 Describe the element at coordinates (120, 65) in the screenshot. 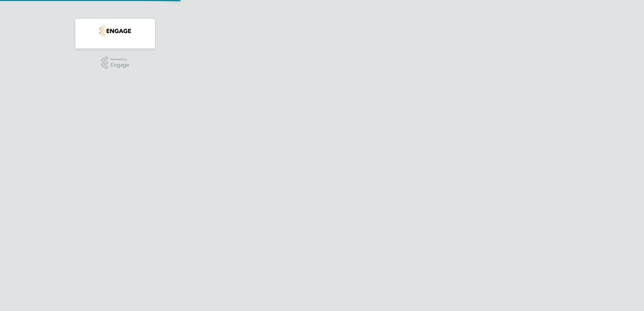

I see `span: Engage` at that location.